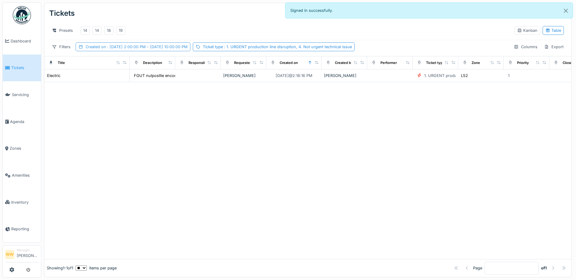 The height and width of the screenshot is (280, 576). What do you see at coordinates (389, 63) in the screenshot?
I see `div: Performer` at bounding box center [389, 63].